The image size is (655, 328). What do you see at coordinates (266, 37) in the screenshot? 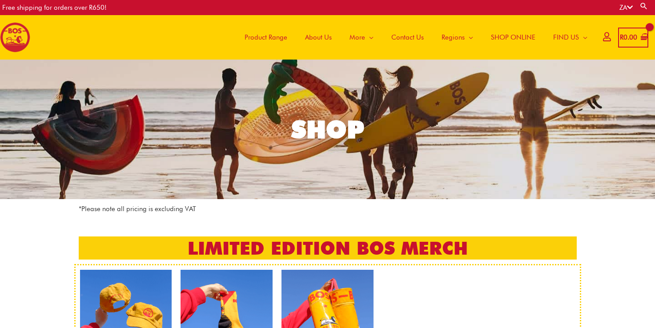
I see `a: Product Range` at bounding box center [266, 37].